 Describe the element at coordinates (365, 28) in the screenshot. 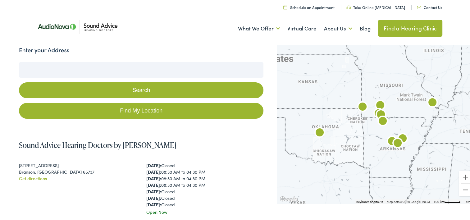

I see `a: Blog` at that location.